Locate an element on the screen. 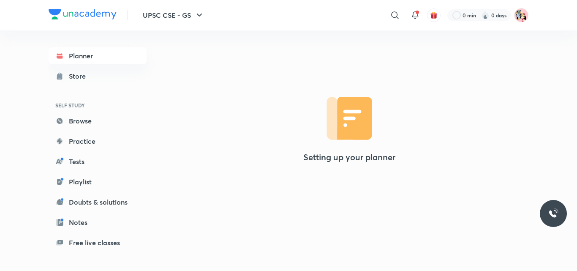 The height and width of the screenshot is (271, 577). a: Playlist is located at coordinates (98, 182).